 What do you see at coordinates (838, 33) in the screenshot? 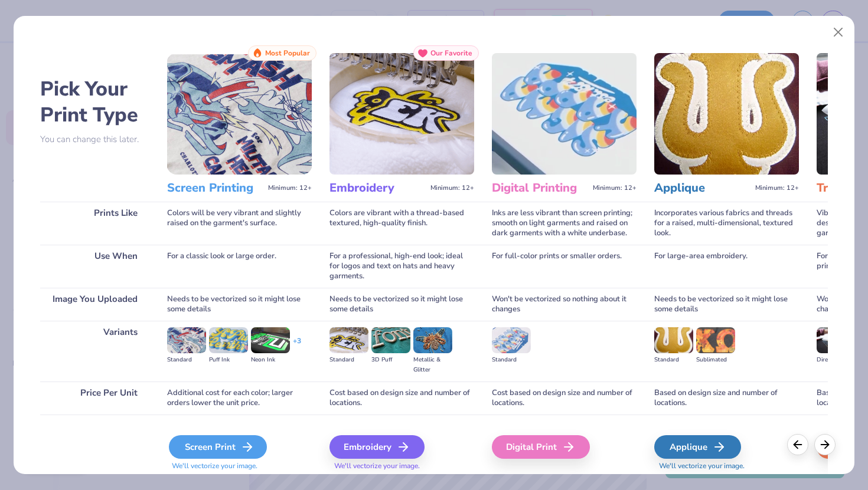
I see `button: Close` at bounding box center [838, 33].